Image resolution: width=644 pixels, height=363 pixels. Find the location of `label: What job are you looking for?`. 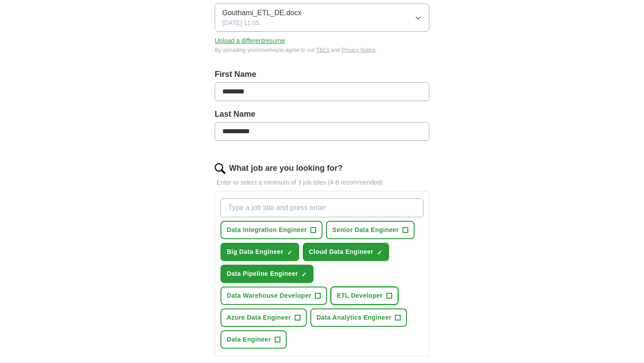

label: What job are you looking for? is located at coordinates (286, 168).